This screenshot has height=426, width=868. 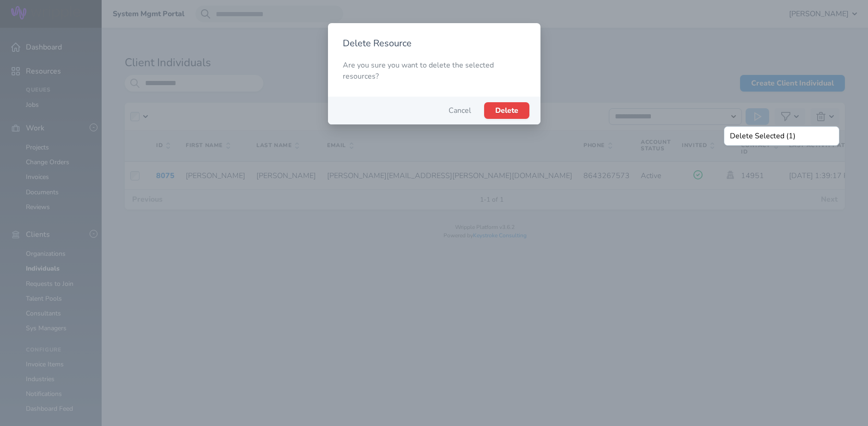 I want to click on button: Delete Selected (1), so click(x=781, y=136).